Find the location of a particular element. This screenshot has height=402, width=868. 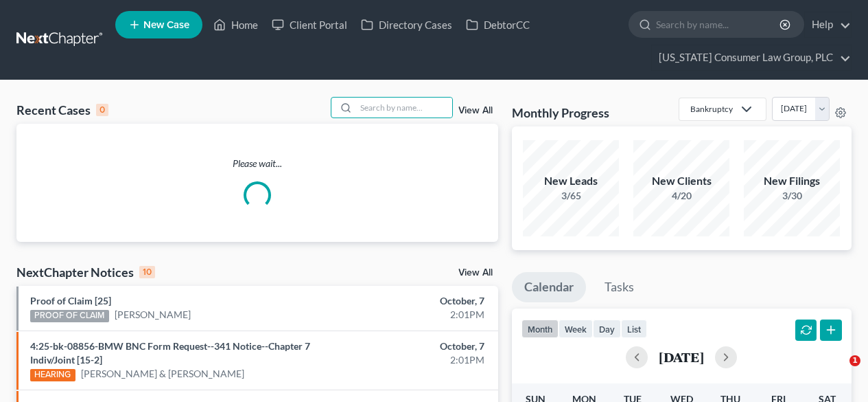

button: week is located at coordinates (576, 328).